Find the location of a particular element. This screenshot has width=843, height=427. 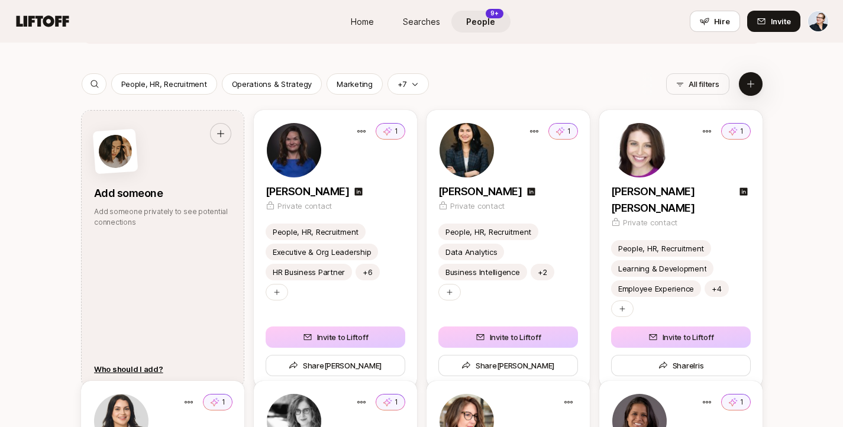

div: Learning & Development is located at coordinates (662, 268).